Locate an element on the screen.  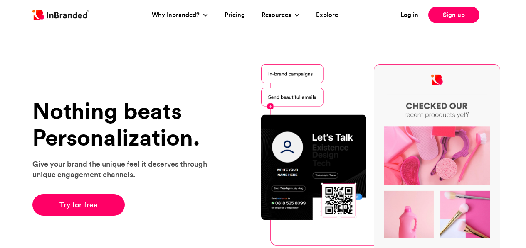
a: Try for free is located at coordinates (79, 205).